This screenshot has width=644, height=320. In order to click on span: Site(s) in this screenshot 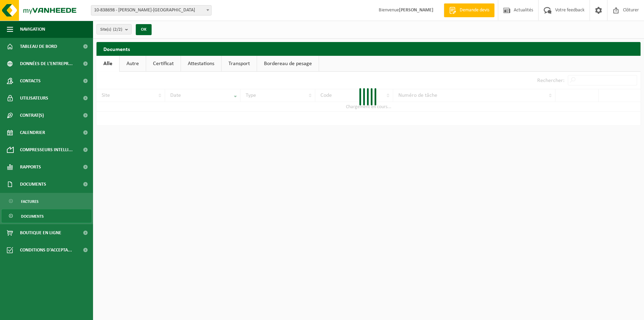, I will do `click(111, 30)`.